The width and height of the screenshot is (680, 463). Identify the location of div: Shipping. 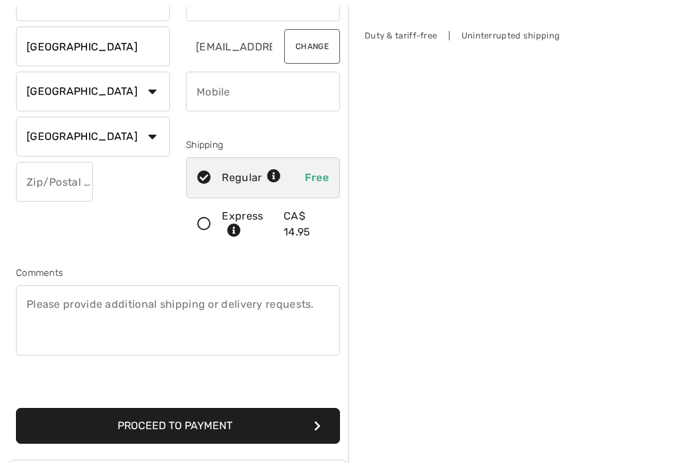
(263, 145).